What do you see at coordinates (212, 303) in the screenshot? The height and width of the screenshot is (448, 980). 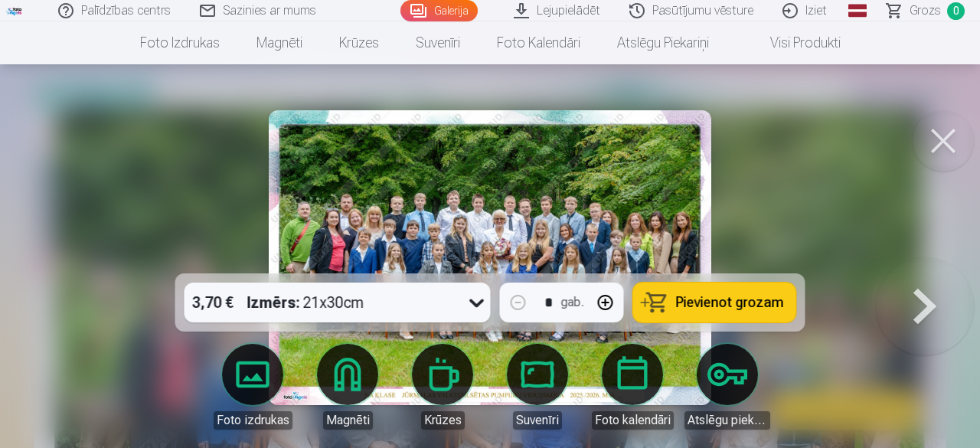 I see `div: 3,70 €` at bounding box center [212, 303].